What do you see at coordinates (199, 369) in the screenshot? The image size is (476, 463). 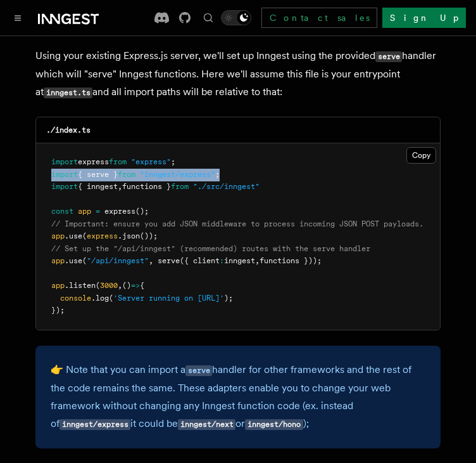 I see `a: serve` at bounding box center [199, 369].